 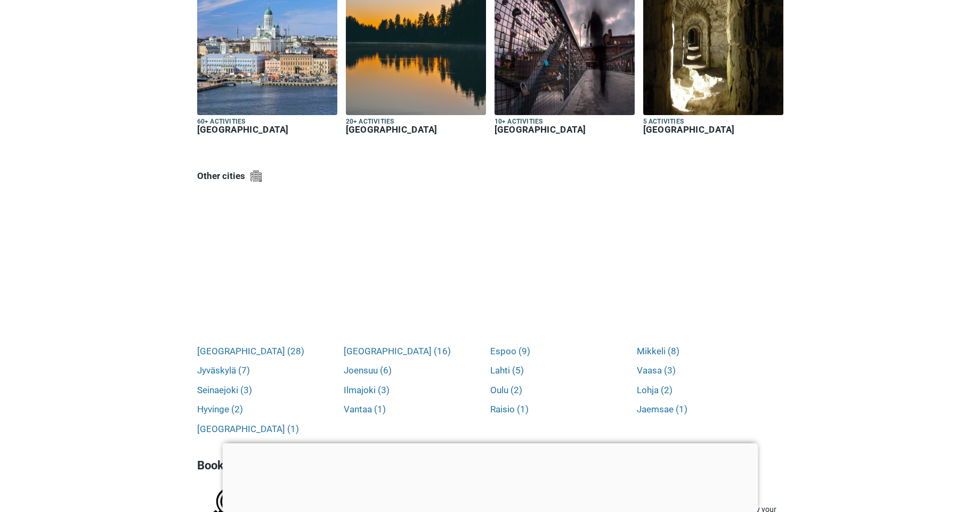 What do you see at coordinates (509, 409) in the screenshot?
I see `a: Raisio (1)` at bounding box center [509, 409].